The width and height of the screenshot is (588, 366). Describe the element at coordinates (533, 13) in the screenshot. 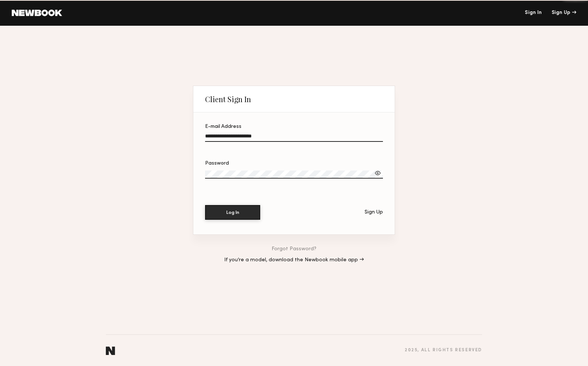

I see `a: Sign In` at that location.